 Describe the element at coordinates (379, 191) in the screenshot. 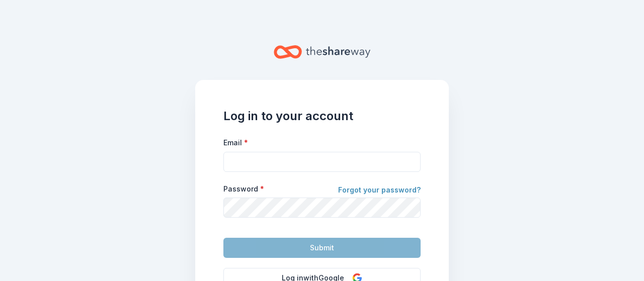

I see `a: Forgot your password?` at that location.